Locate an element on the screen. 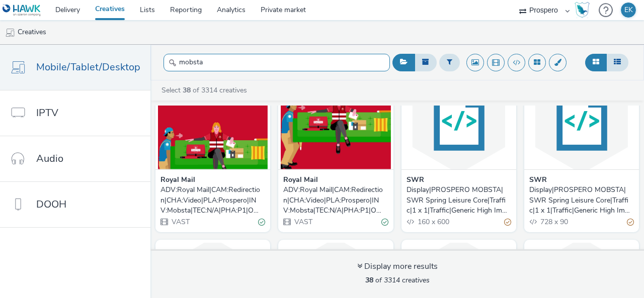 The height and width of the screenshot is (298, 644). span: Mobile/Tablet/Desktop is located at coordinates (88, 67).